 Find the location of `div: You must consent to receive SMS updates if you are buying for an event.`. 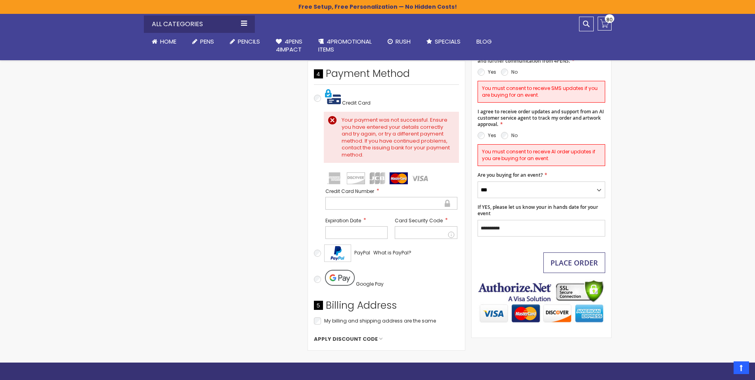

div: You must consent to receive SMS updates if you are buying for an event. is located at coordinates (542, 92).